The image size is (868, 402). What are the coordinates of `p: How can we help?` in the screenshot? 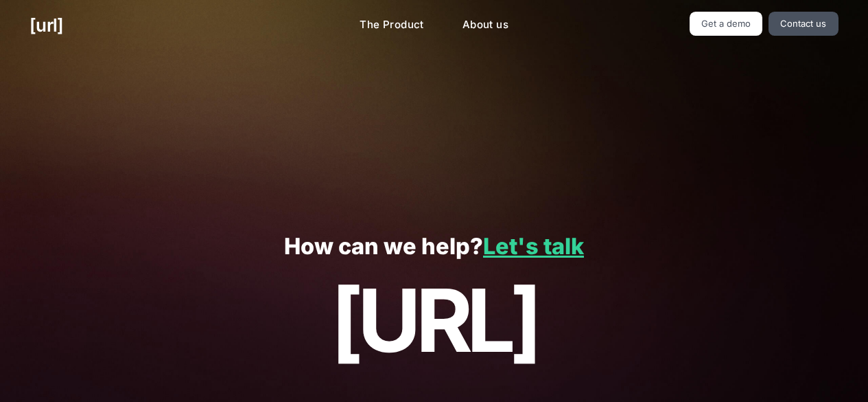 It's located at (434, 246).